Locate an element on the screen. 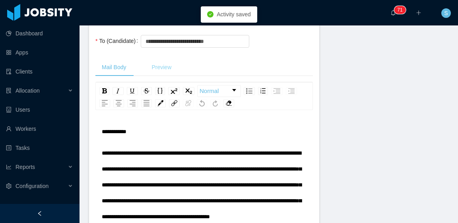  a: Block Type is located at coordinates (219, 91).